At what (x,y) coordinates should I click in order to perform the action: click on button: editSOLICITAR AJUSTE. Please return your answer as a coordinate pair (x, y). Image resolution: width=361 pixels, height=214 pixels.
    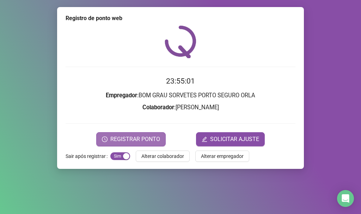
    Looking at the image, I should click on (230, 139).